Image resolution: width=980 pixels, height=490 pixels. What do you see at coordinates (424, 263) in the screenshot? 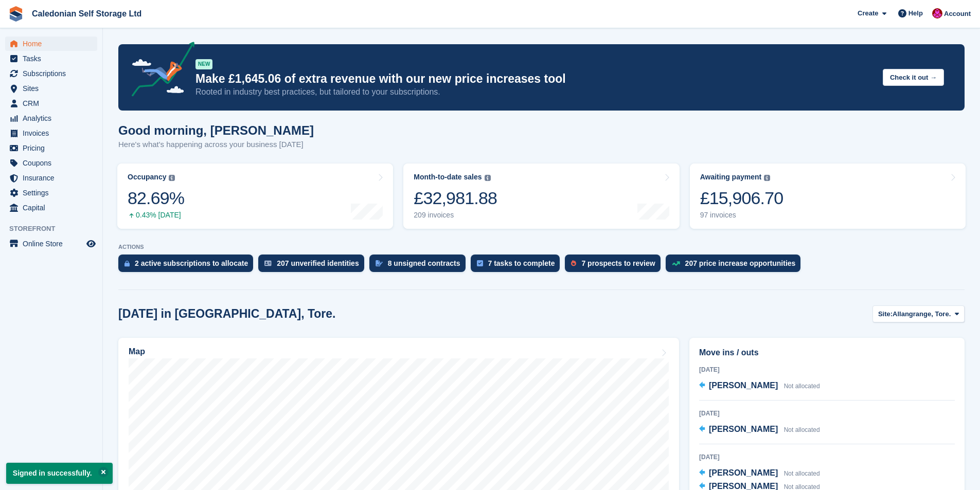
I see `div: 8 unsigned contracts` at bounding box center [424, 263].